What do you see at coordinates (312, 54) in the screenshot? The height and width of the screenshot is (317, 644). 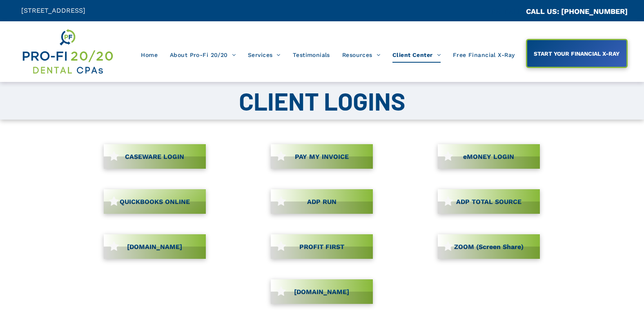 I see `a: Testimonials` at bounding box center [312, 54].